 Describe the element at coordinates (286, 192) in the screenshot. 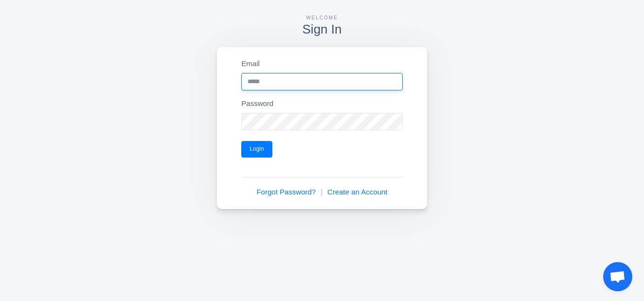

I see `a: Forgot Password?` at that location.